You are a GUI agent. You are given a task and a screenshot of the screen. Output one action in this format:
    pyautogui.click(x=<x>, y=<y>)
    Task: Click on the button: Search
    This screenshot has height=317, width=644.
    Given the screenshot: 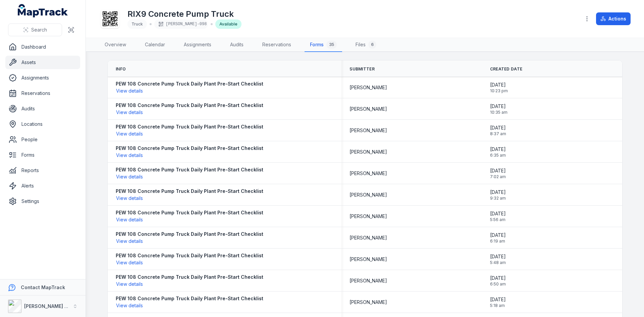 What is the action you would take?
    pyautogui.click(x=35, y=30)
    